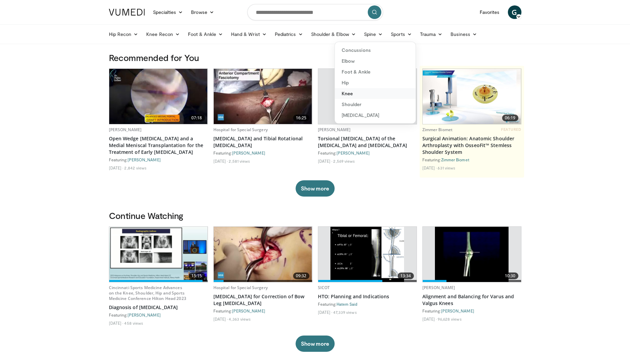  Describe the element at coordinates (472, 255) in the screenshot. I see `a: 10:30` at that location.